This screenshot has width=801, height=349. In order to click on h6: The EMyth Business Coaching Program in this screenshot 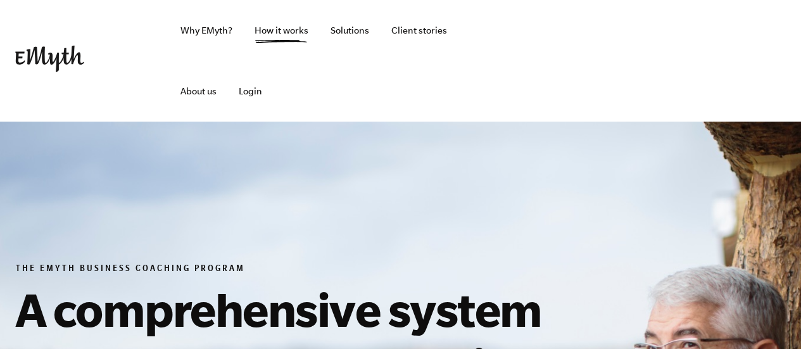, I will do `click(304, 270)`.